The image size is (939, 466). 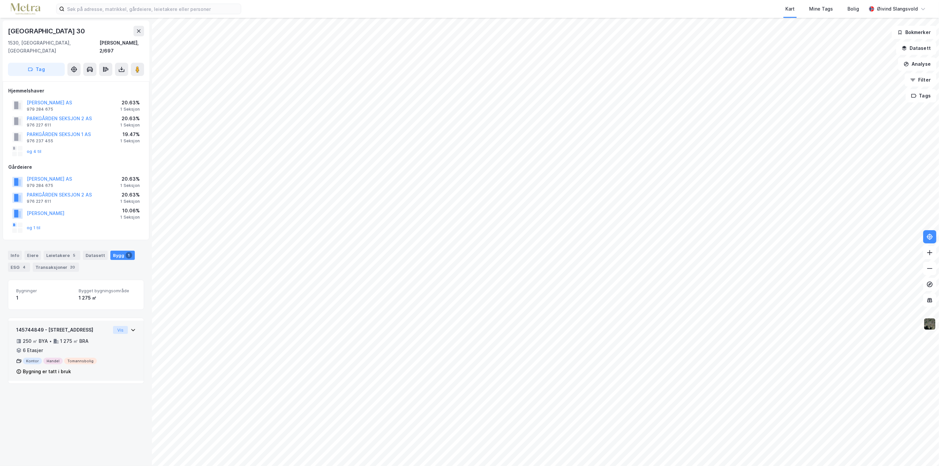 What do you see at coordinates (72, 267) in the screenshot?
I see `div: 20` at bounding box center [72, 267].